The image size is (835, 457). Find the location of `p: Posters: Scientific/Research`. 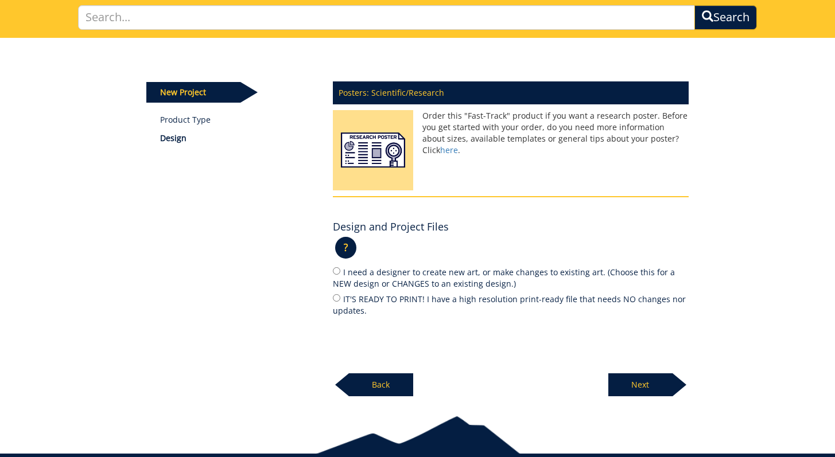

p: Posters: Scientific/Research is located at coordinates (511, 93).